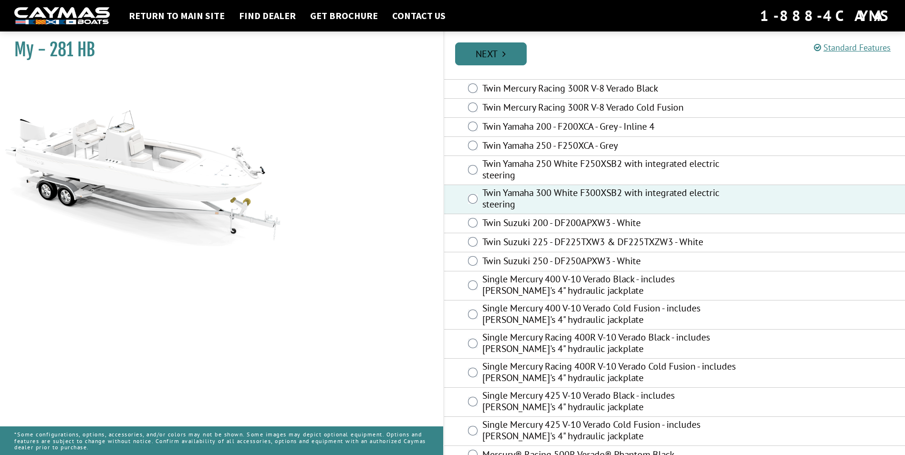 The width and height of the screenshot is (905, 455). Describe the element at coordinates (609, 108) in the screenshot. I see `label: Twin Mercury Racing 300R V-8 Verado Cold Fusion` at that location.